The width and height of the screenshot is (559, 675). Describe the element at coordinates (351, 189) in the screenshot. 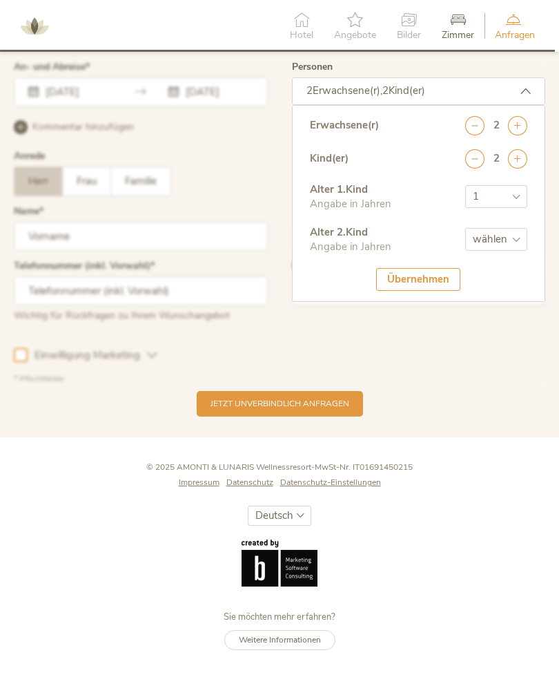

I see `div: Alter 1 . Kind` at that location.